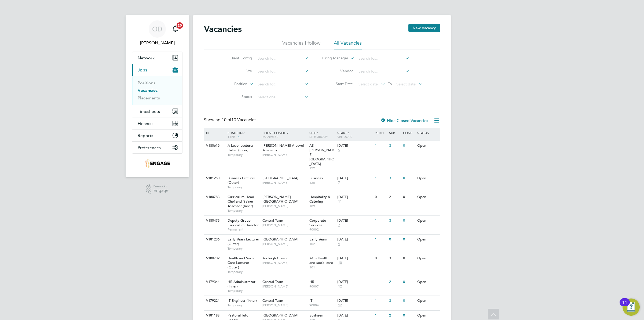  Describe the element at coordinates (242, 301) in the screenshot. I see `span: IT Engineer (Inner)` at that location.